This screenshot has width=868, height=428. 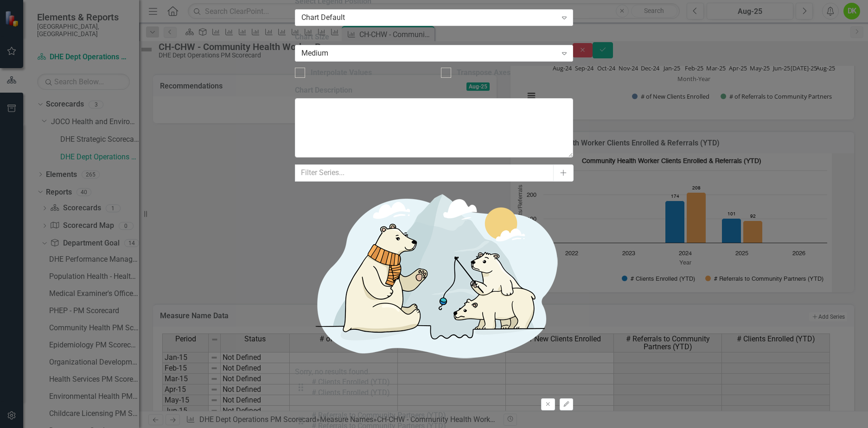 What do you see at coordinates (434, 90) in the screenshot?
I see `label: Chart Description` at bounding box center [434, 90].